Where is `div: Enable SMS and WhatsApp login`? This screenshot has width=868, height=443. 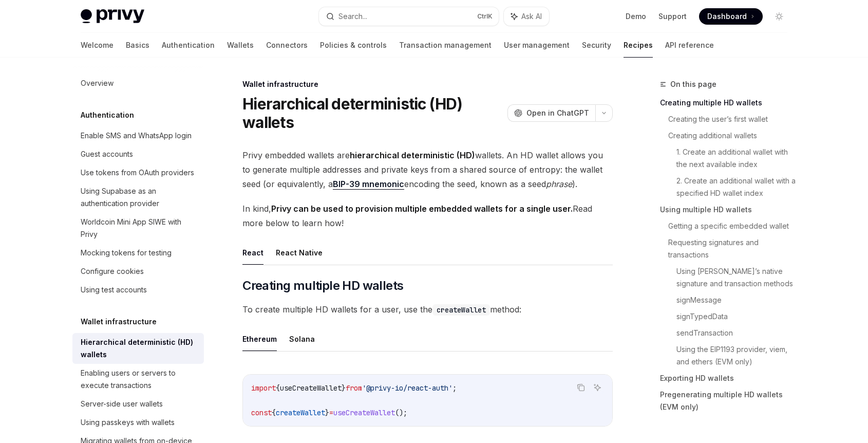 div: Enable SMS and WhatsApp login is located at coordinates (136, 136).